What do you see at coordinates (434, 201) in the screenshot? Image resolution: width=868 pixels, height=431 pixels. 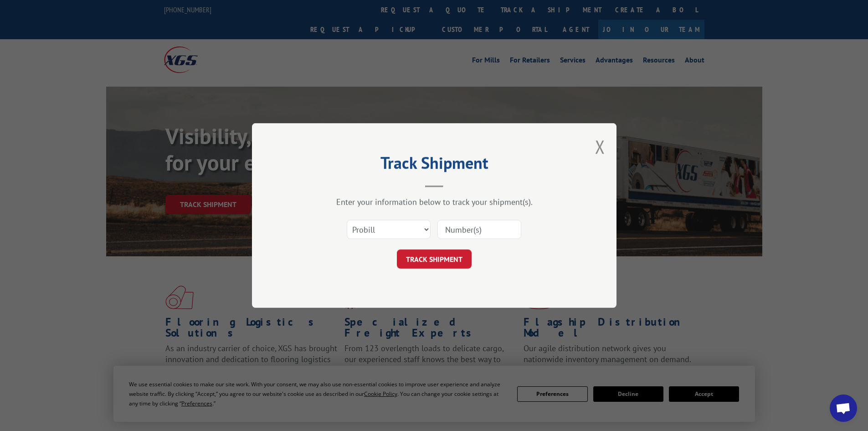 I see `div: Enter your information below to track your shipment(s).` at bounding box center [434, 201].